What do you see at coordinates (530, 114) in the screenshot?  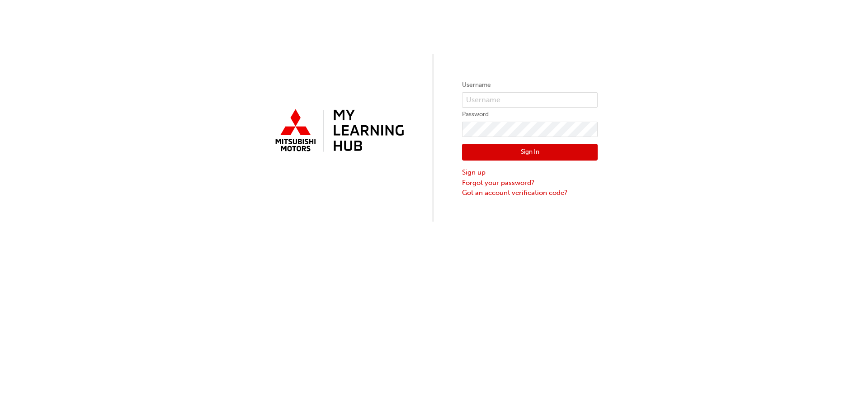 I see `label: Password` at bounding box center [530, 114].